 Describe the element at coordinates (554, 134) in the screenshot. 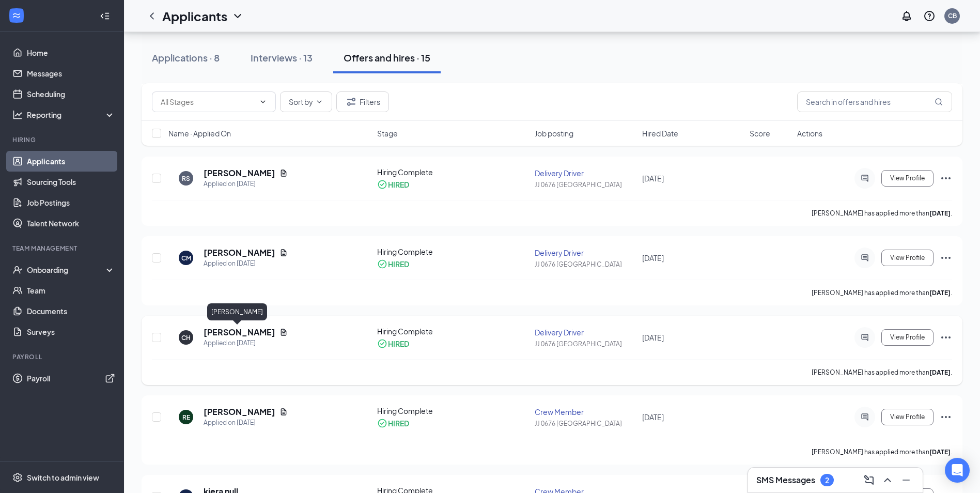

I see `span: Job posting` at that location.